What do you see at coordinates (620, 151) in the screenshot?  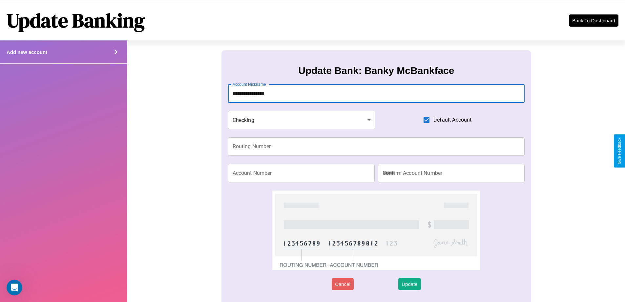 I see `div: Give Feedback` at bounding box center [620, 151].